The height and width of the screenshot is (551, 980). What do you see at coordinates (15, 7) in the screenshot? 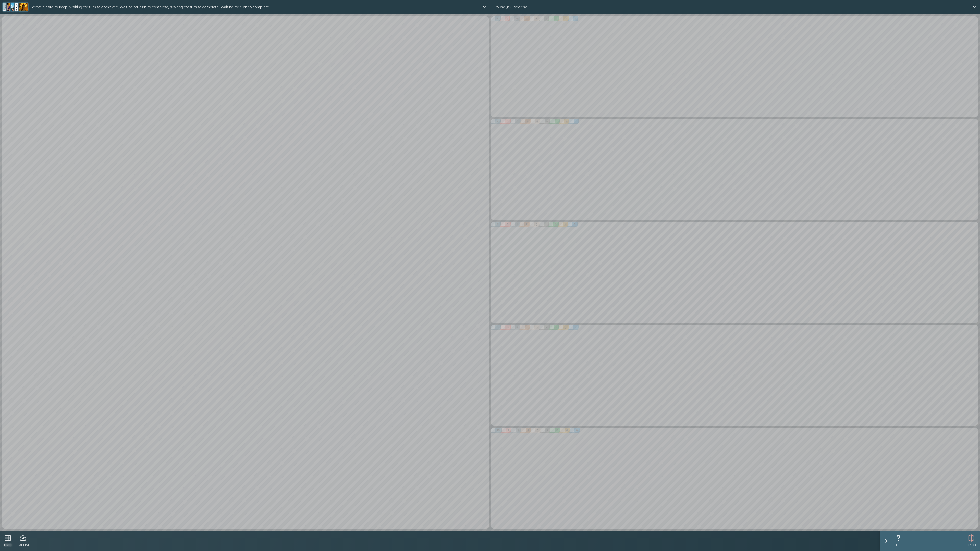
I see `img: a9791aa7379b30831fb32b43151c7d97.png` at bounding box center [15, 7].